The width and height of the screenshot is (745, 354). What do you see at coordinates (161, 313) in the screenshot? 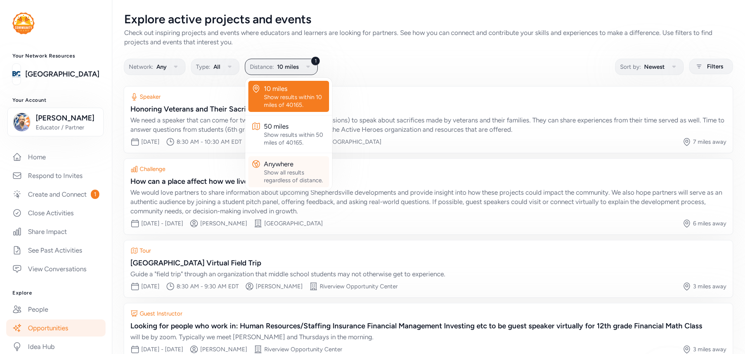
I see `div: Guest Instructor` at bounding box center [161, 313].